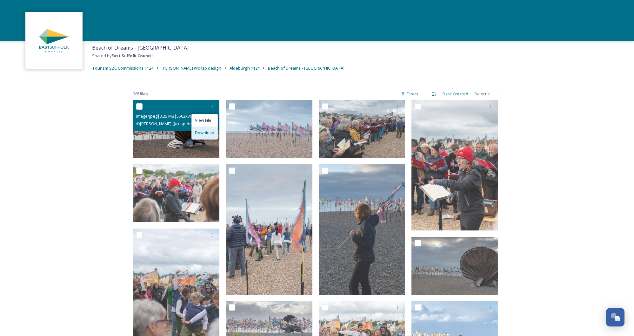 The width and height of the screenshot is (634, 336). What do you see at coordinates (132, 56) in the screenshot?
I see `strong: East Suffolk Council` at bounding box center [132, 56].